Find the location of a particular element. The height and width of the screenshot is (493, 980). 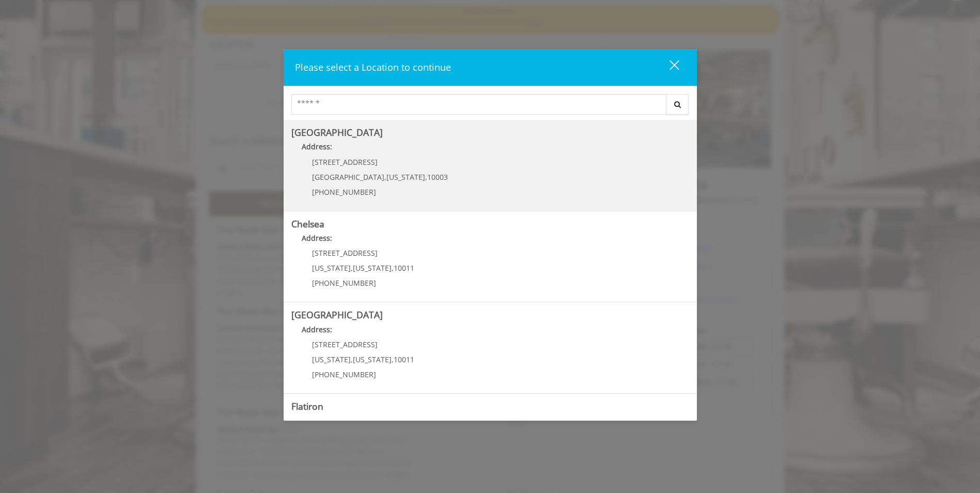

b: Chelsea is located at coordinates (308, 224).